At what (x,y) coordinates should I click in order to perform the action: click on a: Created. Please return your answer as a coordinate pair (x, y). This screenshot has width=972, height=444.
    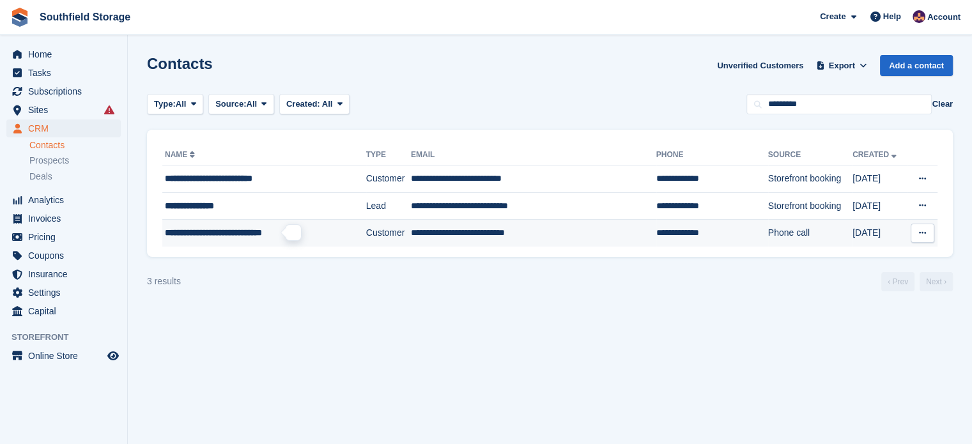
    Looking at the image, I should click on (876, 155).